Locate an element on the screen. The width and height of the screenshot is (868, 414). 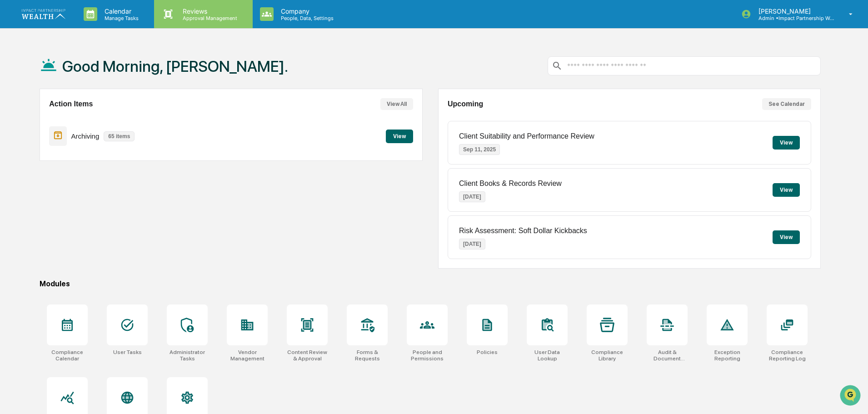
div: Vendor Management is located at coordinates (247, 355).